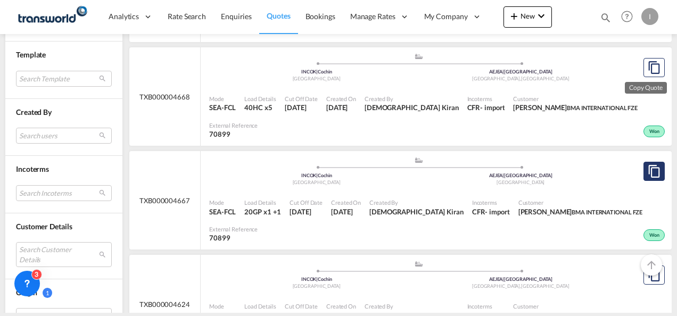 Image resolution: width=677 pixels, height=316 pixels. What do you see at coordinates (651, 265) in the screenshot?
I see `button: Go to Top` at bounding box center [651, 265].